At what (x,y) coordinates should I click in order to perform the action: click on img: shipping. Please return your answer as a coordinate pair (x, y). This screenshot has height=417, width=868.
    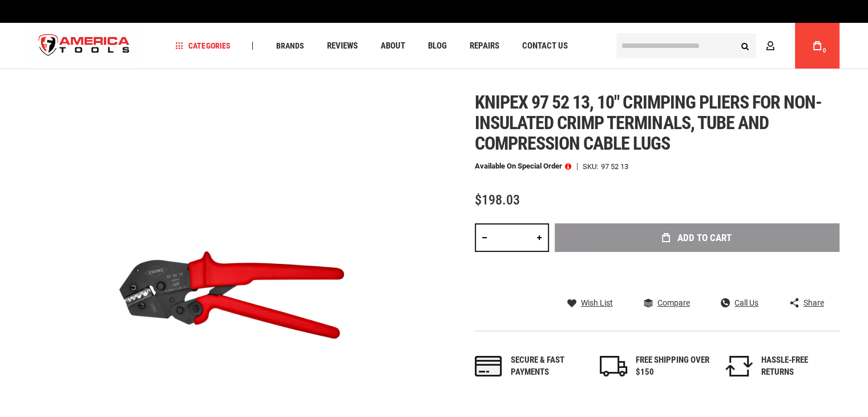
    Looking at the image, I should click on (613, 366).